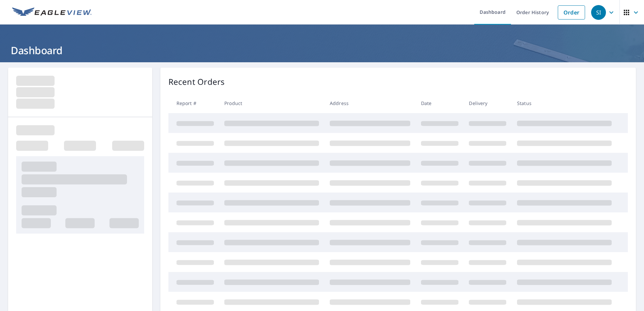 The height and width of the screenshot is (311, 644). What do you see at coordinates (564, 103) in the screenshot?
I see `th: Status` at bounding box center [564, 103].